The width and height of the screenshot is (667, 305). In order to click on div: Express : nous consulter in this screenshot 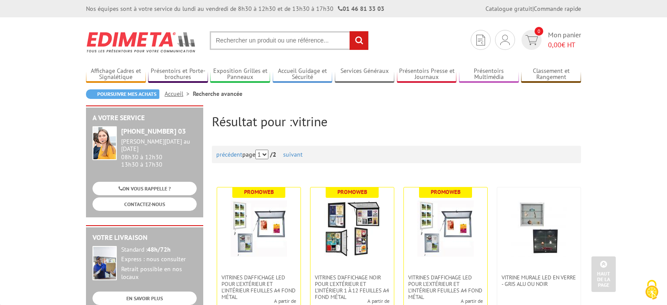, I will do `click(159, 260)`.